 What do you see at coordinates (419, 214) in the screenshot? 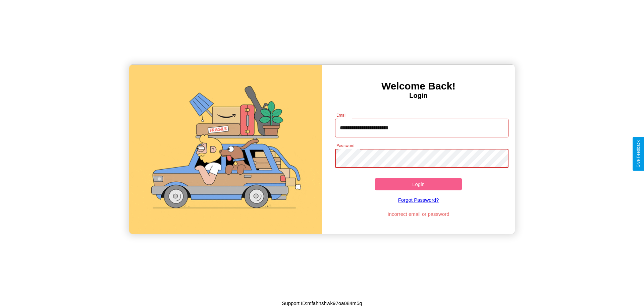
I see `p: Incorrect email or password` at bounding box center [419, 214].